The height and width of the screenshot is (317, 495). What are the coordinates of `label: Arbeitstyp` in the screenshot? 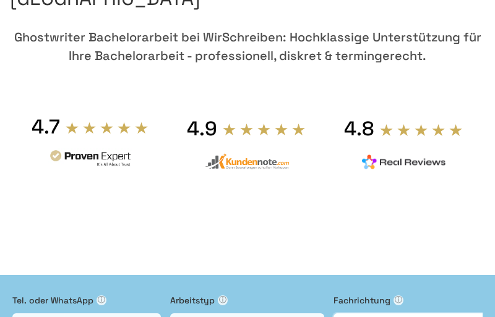 It's located at (247, 300).